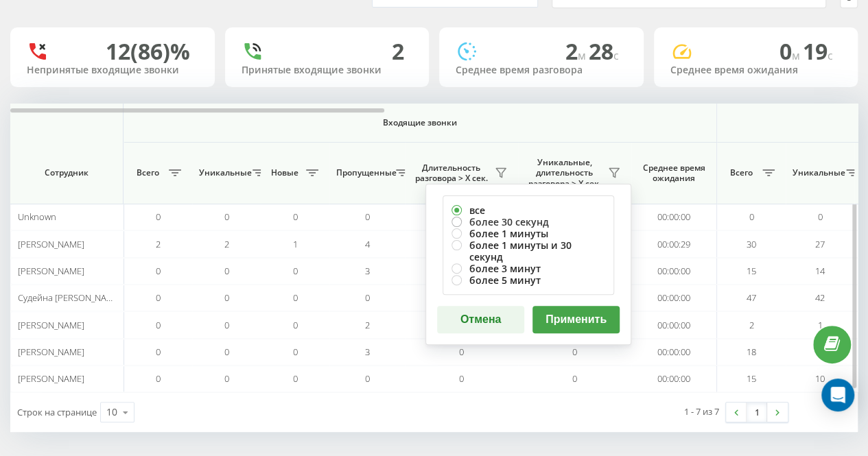 Image resolution: width=868 pixels, height=456 pixels. I want to click on label: более 5 минут, so click(529, 280).